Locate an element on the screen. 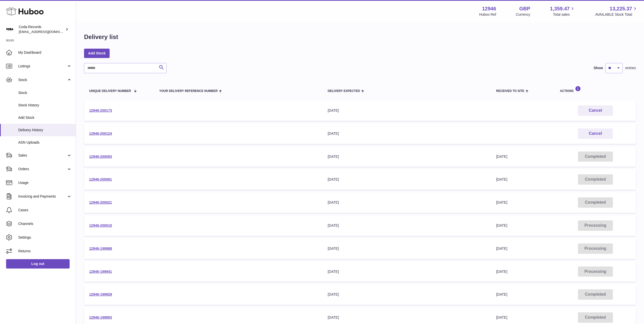  a: 12946-200061 is located at coordinates (100, 179).